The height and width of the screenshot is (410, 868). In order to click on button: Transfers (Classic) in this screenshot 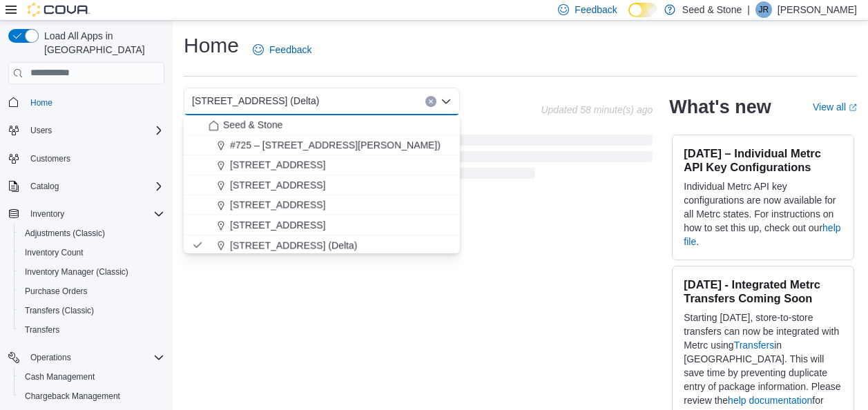, I will do `click(92, 310)`.